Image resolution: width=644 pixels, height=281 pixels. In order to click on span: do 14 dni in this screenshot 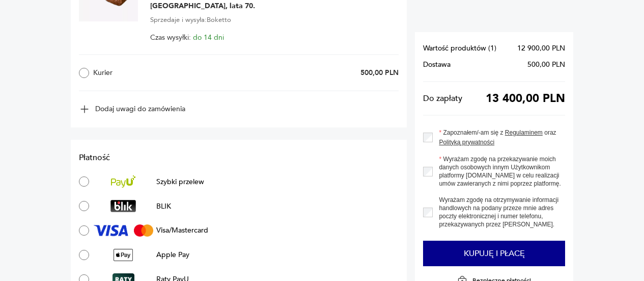, I will do `click(208, 37)`.